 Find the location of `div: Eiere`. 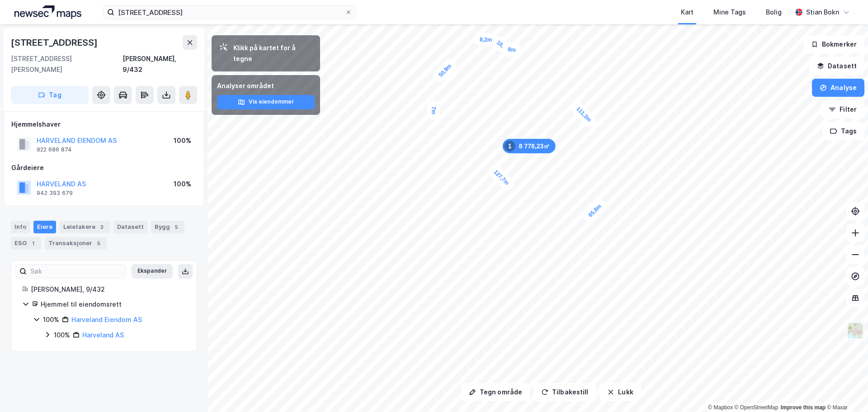

div: Eiere is located at coordinates (45, 227).